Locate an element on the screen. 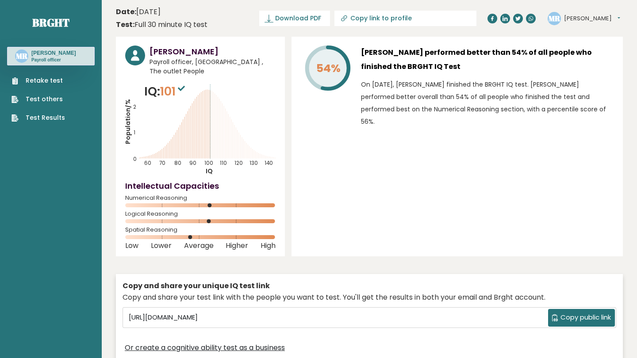 This screenshot has height=358, width=637. span: Higher is located at coordinates (237, 246).